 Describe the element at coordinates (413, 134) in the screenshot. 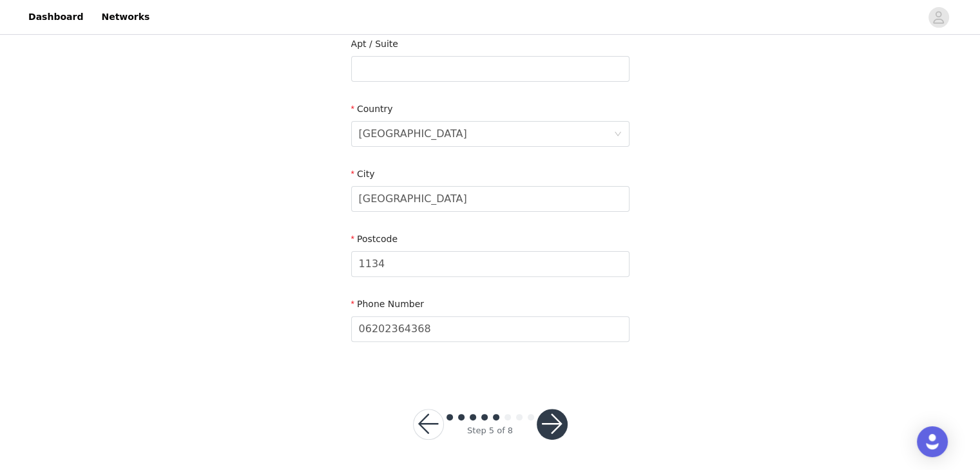

I see `div: Hungary` at that location.